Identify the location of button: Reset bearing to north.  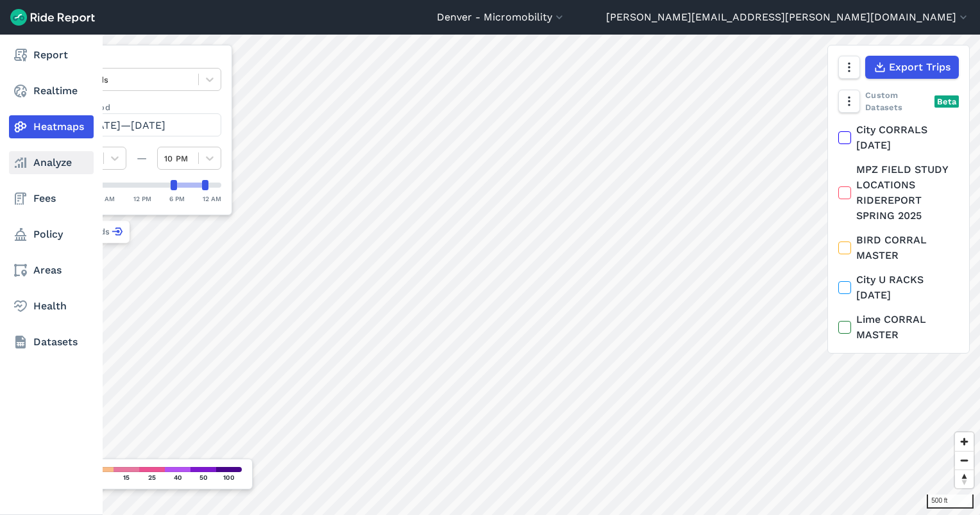
(964, 479).